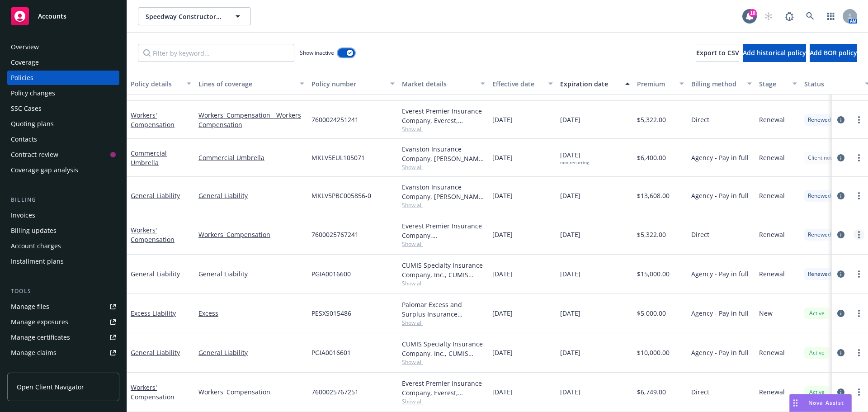  What do you see at coordinates (64, 215) in the screenshot?
I see `a: Invoices` at bounding box center [64, 215].